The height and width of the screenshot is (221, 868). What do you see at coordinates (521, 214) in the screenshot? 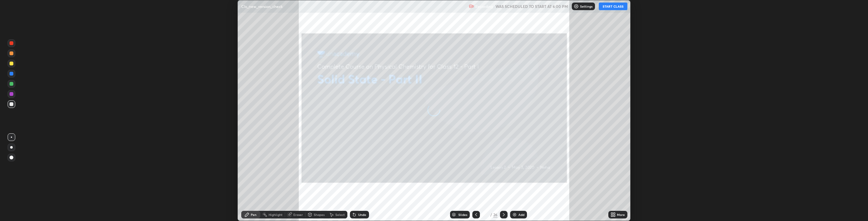
I see `div: Add` at bounding box center [521, 214].